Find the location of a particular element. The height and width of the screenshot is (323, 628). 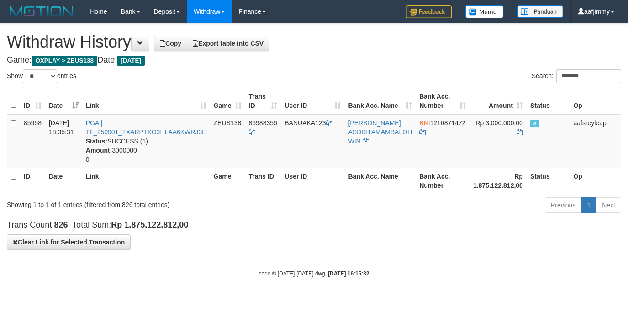

th: ID is located at coordinates (32, 181).